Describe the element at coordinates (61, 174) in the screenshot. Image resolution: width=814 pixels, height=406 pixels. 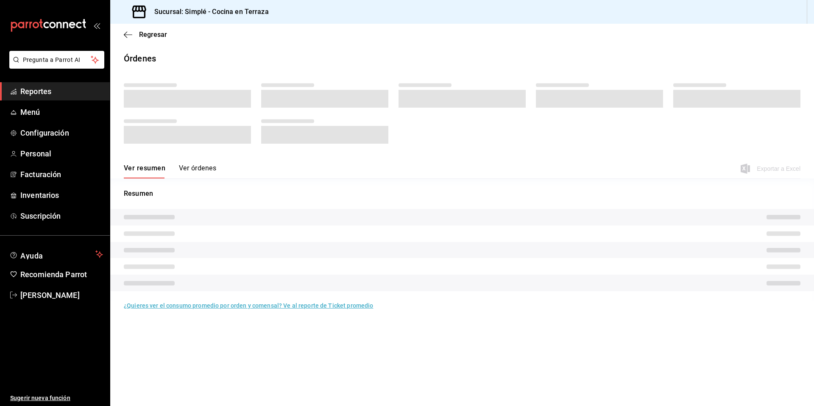
I see `span: Facturación` at that location.